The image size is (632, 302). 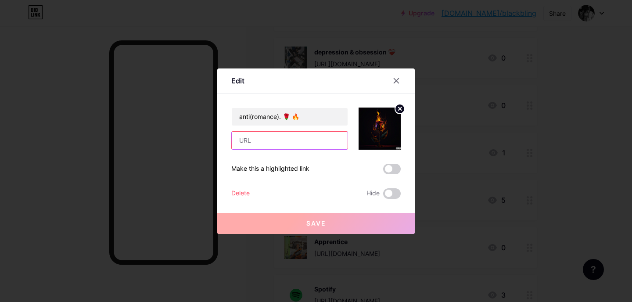 What do you see at coordinates (379, 129) in the screenshot?
I see `img: link_thumbnail` at bounding box center [379, 129].